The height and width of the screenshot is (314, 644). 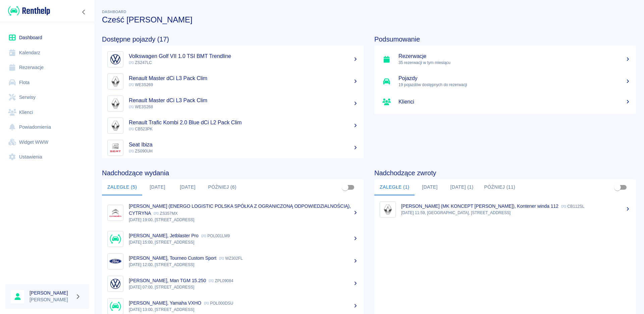 I want to click on button: Zwiń nawigację, so click(x=84, y=12).